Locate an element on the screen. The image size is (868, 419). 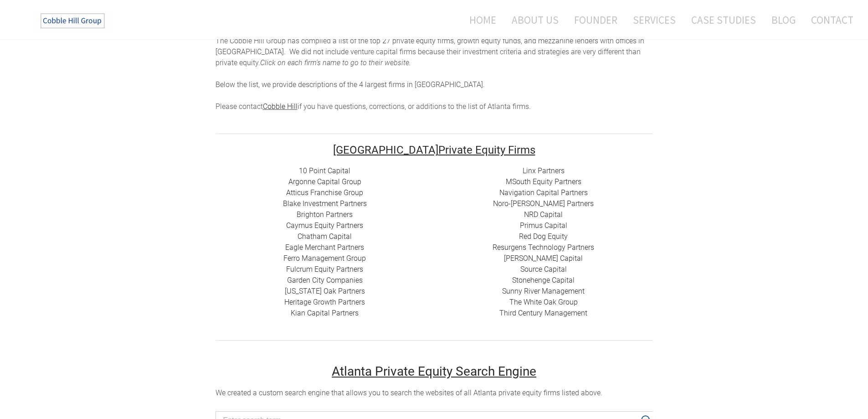
a: Argonne Capital Group is located at coordinates (325, 182).